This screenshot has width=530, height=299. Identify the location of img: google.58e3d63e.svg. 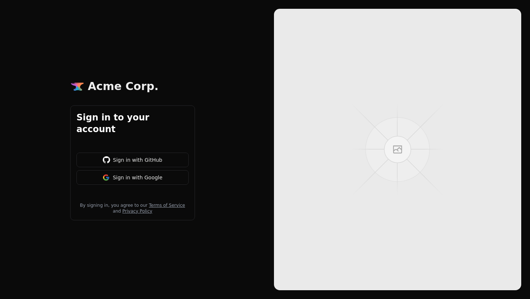
(106, 177).